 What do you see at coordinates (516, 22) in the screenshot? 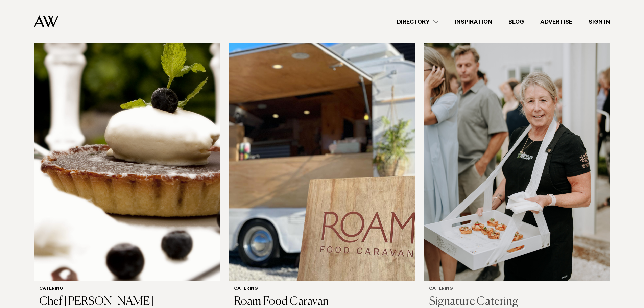
I see `a: Blog` at bounding box center [516, 22].